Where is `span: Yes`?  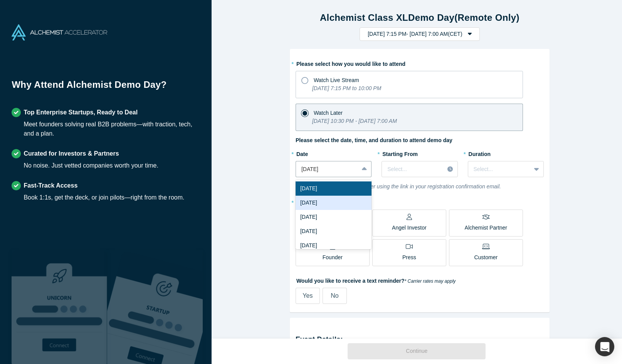
span: Yes is located at coordinates (307, 296).